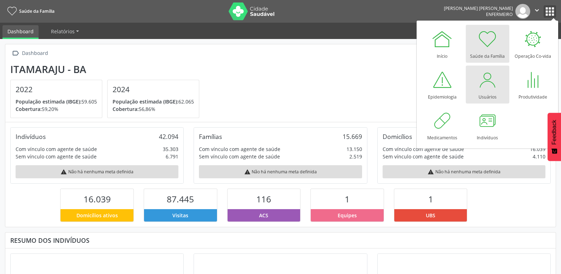 The image size is (561, 274). I want to click on h4: 2024, so click(153, 89).